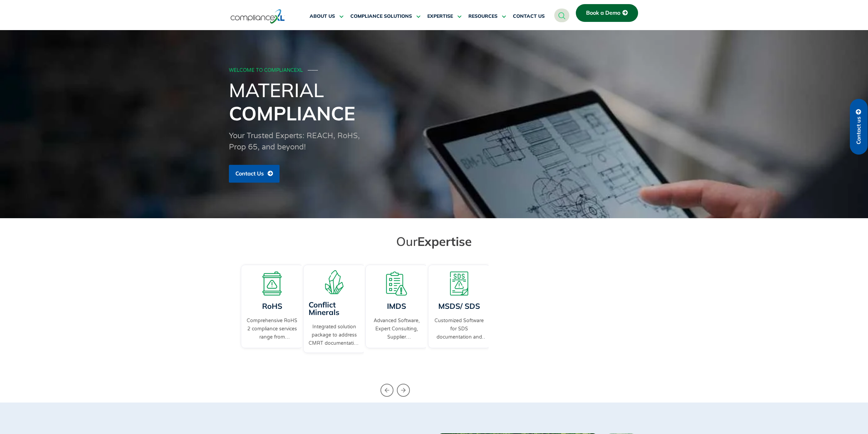 The height and width of the screenshot is (434, 868). Describe the element at coordinates (272, 306) in the screenshot. I see `a: RoHS` at that location.